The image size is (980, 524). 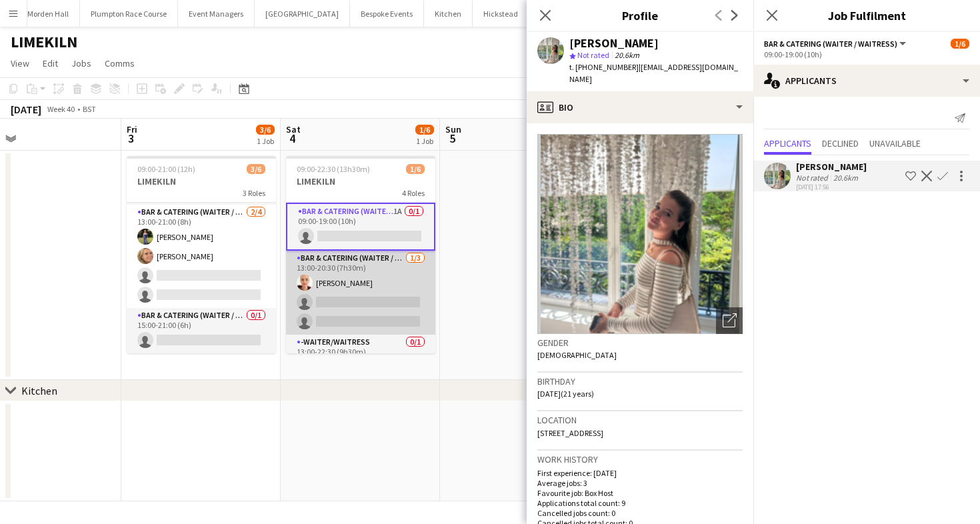 What do you see at coordinates (119, 63) in the screenshot?
I see `a: Comms` at bounding box center [119, 63].